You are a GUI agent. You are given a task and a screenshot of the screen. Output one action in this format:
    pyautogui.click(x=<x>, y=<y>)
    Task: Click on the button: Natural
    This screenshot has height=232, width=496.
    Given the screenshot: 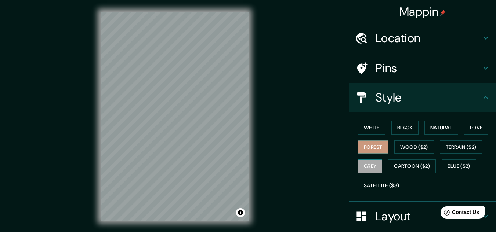 What is the action you would take?
    pyautogui.click(x=441, y=128)
    